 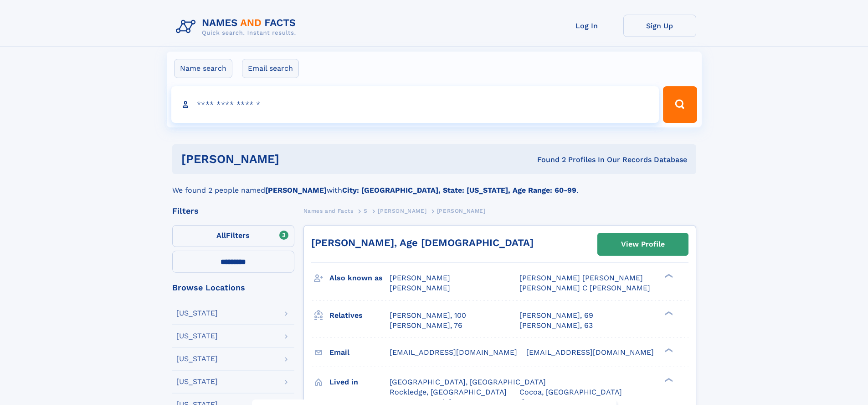 I want to click on label: Name search, so click(x=203, y=68).